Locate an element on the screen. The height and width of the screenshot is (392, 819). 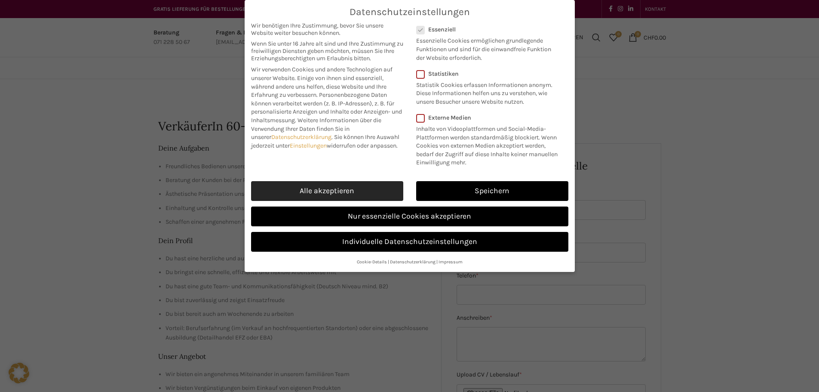
span: Sie können Ihre Auswahl jederzeit unter widerrufen oder anpassen. is located at coordinates (325, 141).